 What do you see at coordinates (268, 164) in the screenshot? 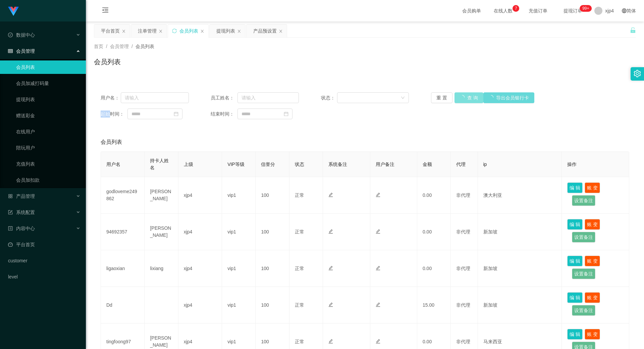
I see `span: 信誉分` at bounding box center [268, 164].